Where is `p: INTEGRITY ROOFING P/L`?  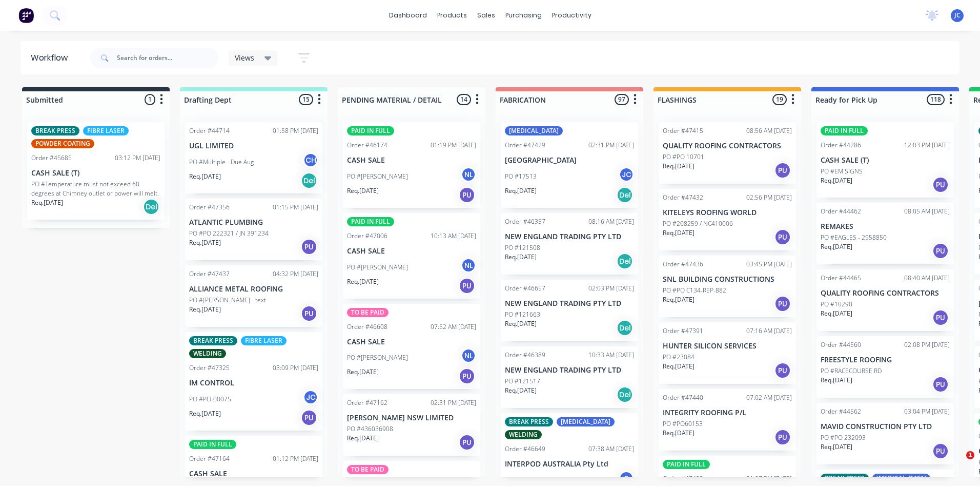
p: INTEGRITY ROOFING P/L is located at coordinates (728, 412).